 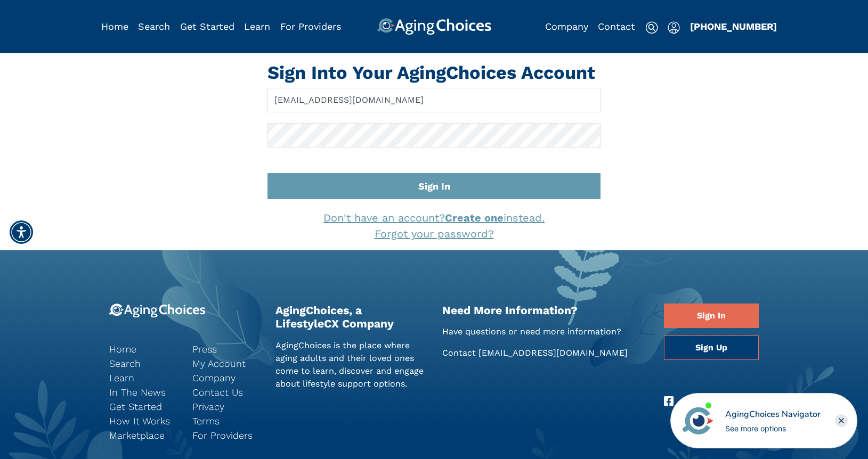 I want to click on a: Don't have an account?Create oneinstead., so click(x=433, y=218).